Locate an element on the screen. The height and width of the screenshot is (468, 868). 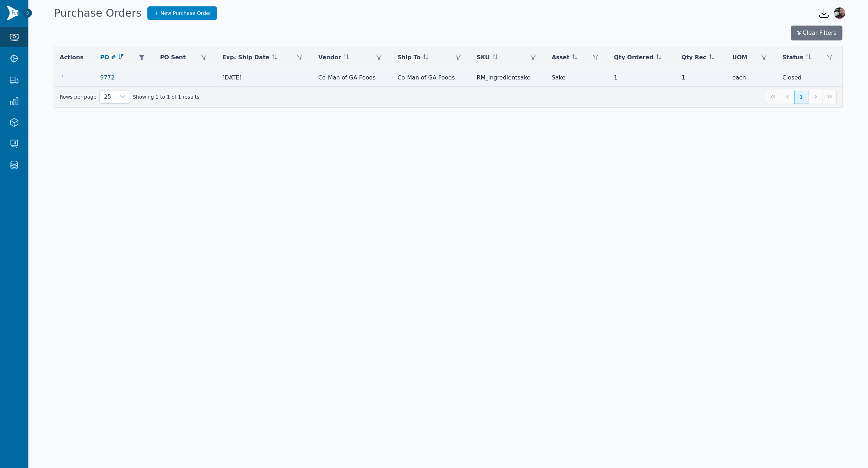
span: SKU is located at coordinates (483, 58).